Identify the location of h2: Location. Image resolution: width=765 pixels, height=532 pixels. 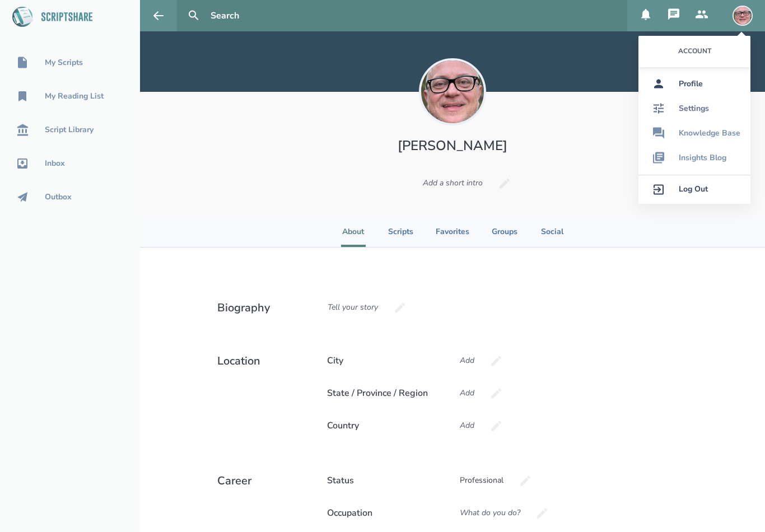
(268, 394).